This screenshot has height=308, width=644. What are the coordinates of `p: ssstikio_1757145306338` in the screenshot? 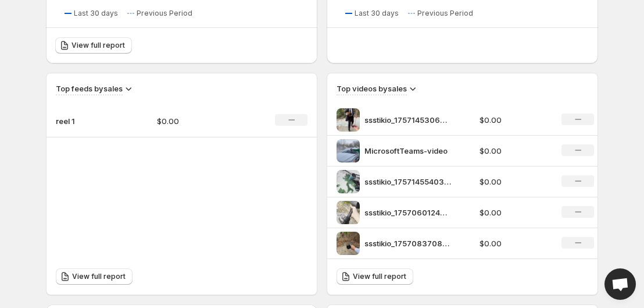 It's located at (408, 120).